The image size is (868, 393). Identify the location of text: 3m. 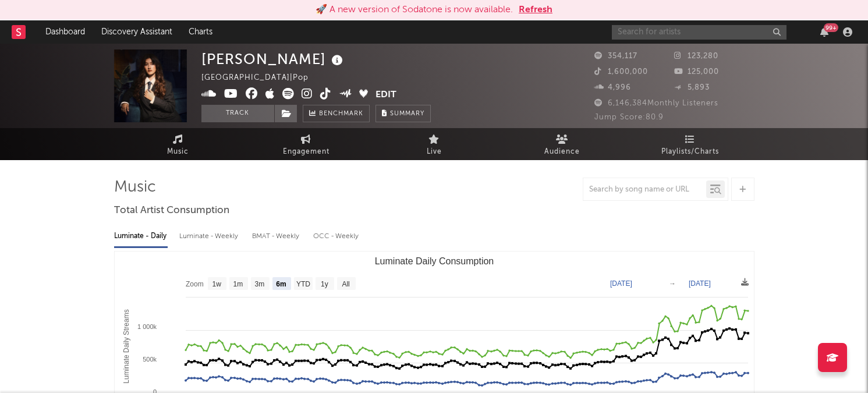
(259, 284).